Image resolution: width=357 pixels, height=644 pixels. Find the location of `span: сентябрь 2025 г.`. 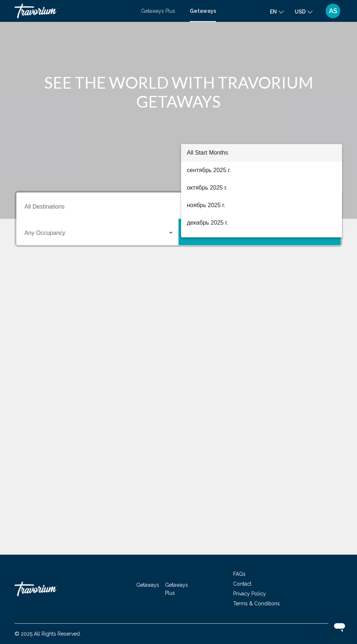

span: сентябрь 2025 г. is located at coordinates (262, 170).